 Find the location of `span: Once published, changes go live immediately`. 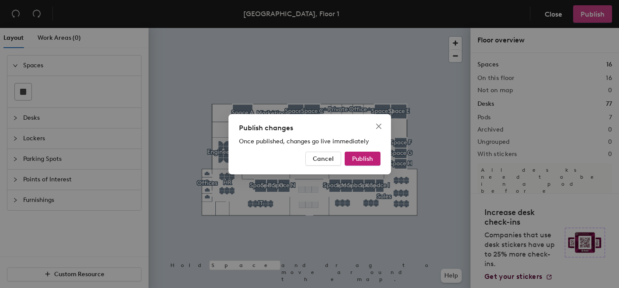

span: Once published, changes go live immediately is located at coordinates (304, 141).